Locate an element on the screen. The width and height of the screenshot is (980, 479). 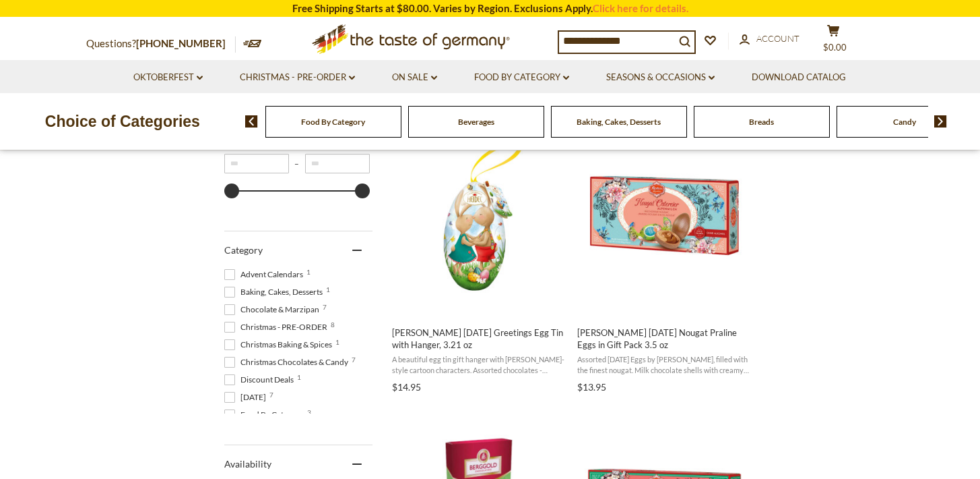
span: Availability is located at coordinates (248, 463).